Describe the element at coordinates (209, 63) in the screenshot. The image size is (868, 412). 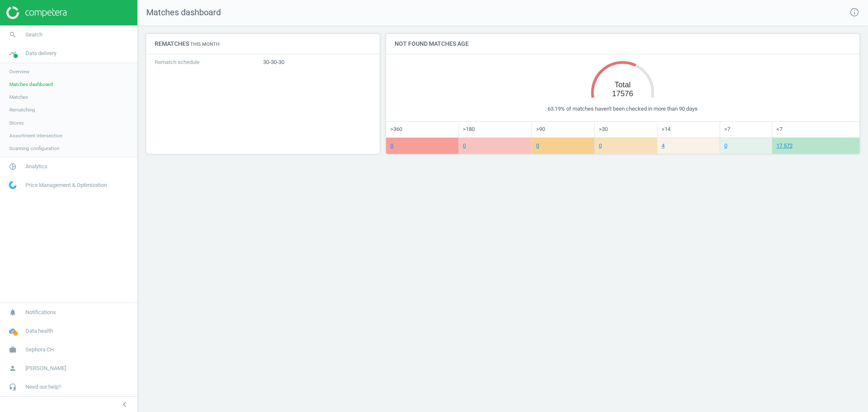
I see `p: Rematch schedule` at that location.